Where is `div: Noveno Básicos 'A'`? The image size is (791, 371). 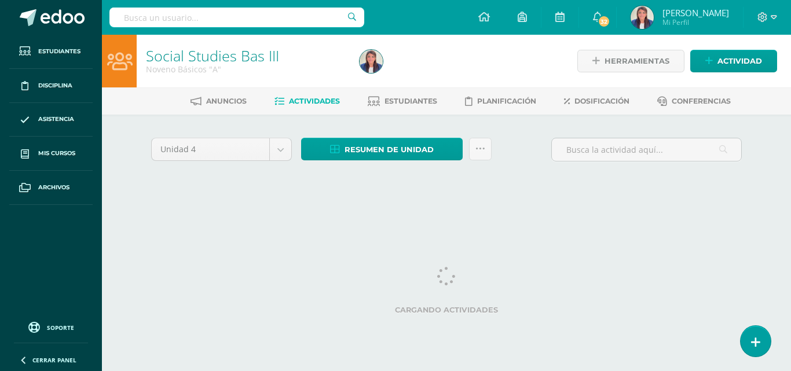 div: Noveno Básicos 'A' is located at coordinates (246, 69).